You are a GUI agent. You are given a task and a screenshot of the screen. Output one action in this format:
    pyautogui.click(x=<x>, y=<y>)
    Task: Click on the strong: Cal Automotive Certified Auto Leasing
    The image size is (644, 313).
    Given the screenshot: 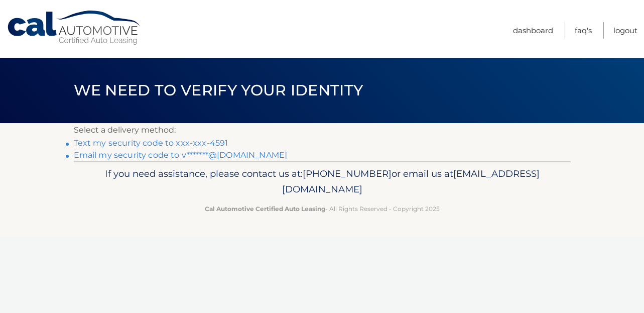 What is the action you would take?
    pyautogui.click(x=265, y=208)
    